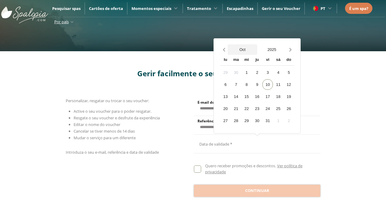 This screenshot has height=217, width=386. Describe the element at coordinates (25, 12) in the screenshot. I see `img: ImgLogoSpalopia.BvClDcEz.svg` at that location.